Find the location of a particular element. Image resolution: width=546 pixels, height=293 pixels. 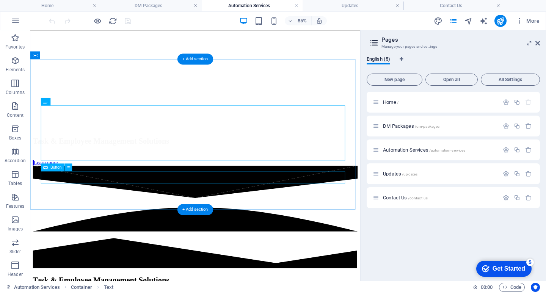

p: Header is located at coordinates (15, 275).